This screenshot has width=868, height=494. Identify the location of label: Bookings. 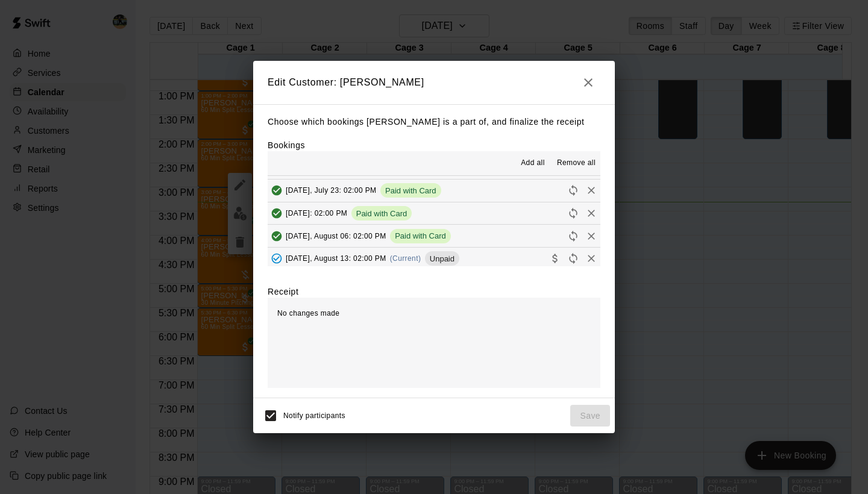
(287, 145).